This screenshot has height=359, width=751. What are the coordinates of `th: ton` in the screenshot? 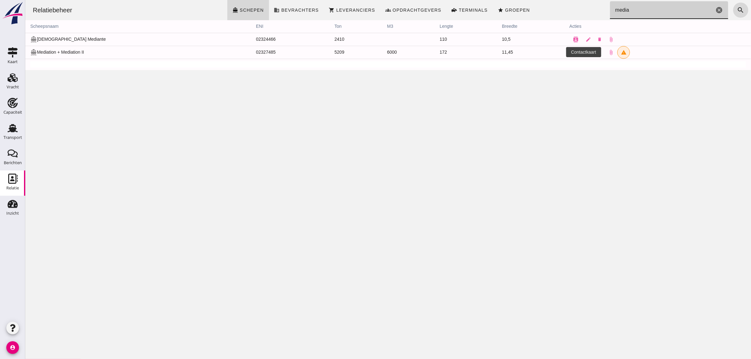 It's located at (330, 27).